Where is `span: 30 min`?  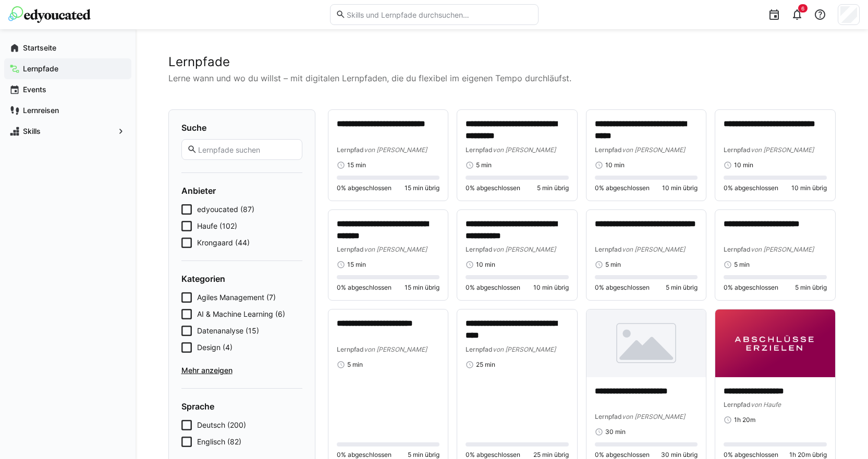 span: 30 min is located at coordinates (615, 432).